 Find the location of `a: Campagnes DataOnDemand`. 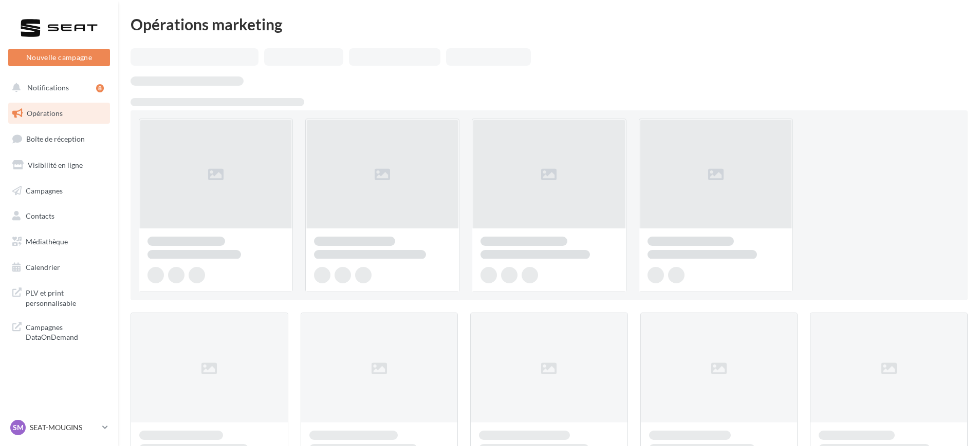

a: Campagnes DataOnDemand is located at coordinates (59, 331).